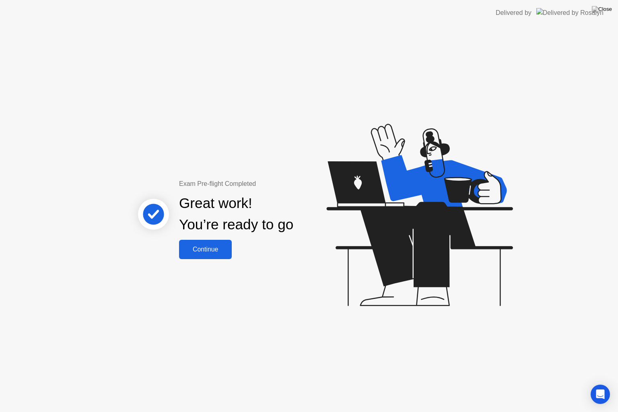 This screenshot has width=618, height=412. I want to click on img: Delivered by Rosalyn, so click(570, 12).